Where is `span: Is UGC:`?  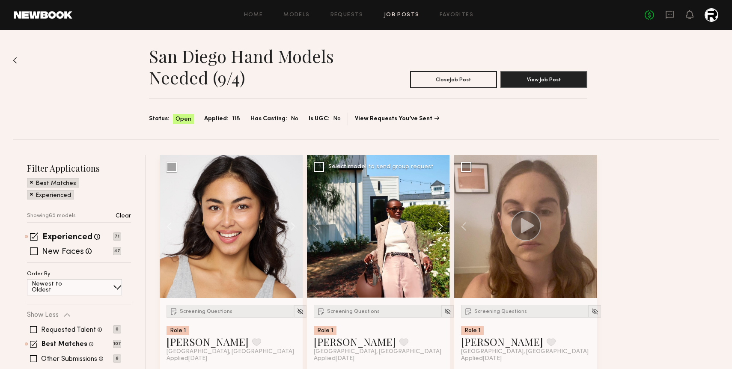
span: Is UGC: is located at coordinates (319, 119).